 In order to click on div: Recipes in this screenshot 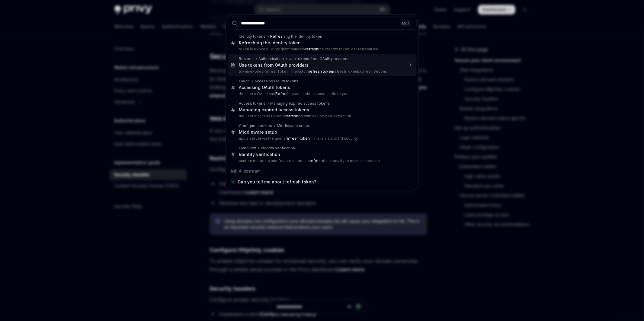, I will do `click(246, 59)`.